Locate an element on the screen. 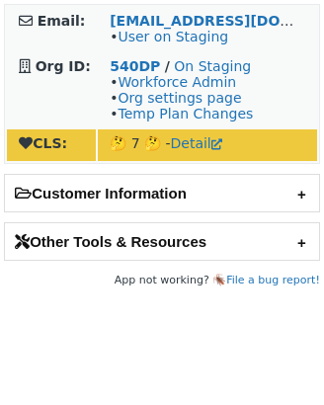 This screenshot has height=405, width=324. strong: CLS: is located at coordinates (42, 143).